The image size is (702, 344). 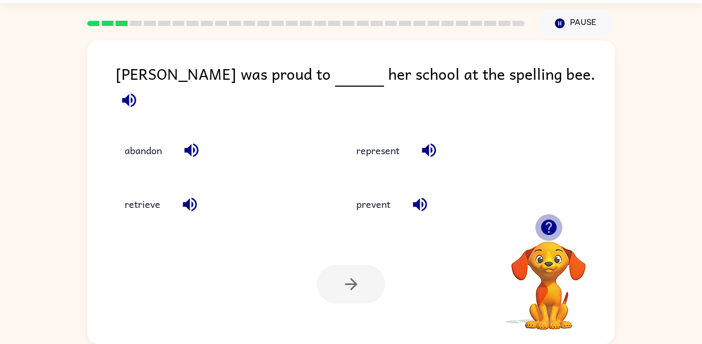 I want to click on button: represent, so click(x=377, y=151).